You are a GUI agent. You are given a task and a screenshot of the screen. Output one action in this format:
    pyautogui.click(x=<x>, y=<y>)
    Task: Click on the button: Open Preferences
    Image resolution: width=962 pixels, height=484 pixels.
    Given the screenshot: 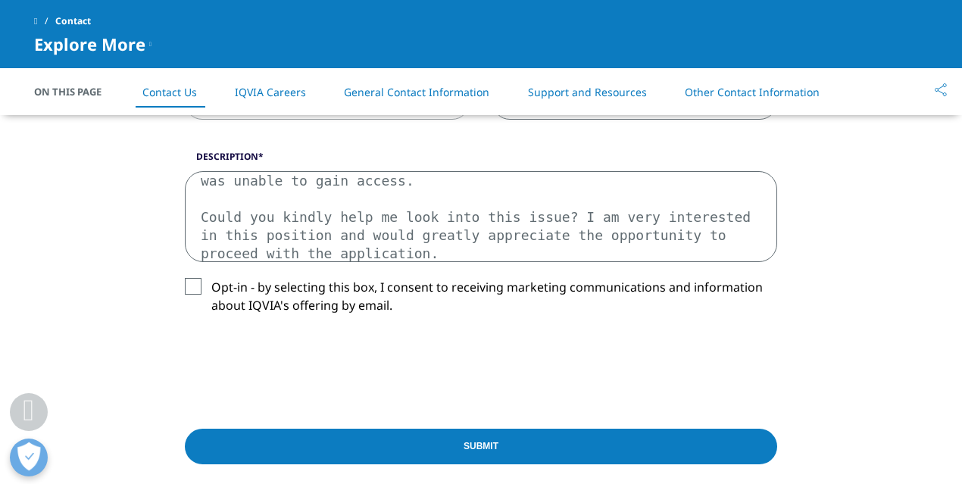 What is the action you would take?
    pyautogui.click(x=29, y=458)
    